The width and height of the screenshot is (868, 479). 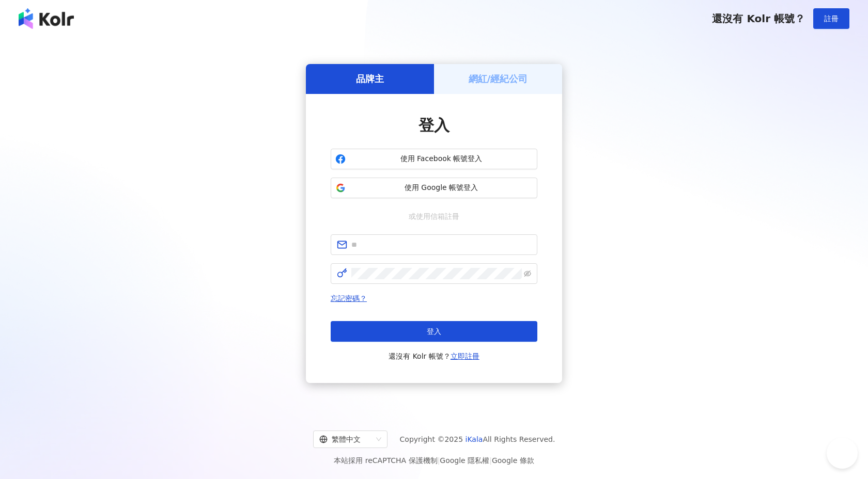 I want to click on button: 註冊, so click(x=831, y=19).